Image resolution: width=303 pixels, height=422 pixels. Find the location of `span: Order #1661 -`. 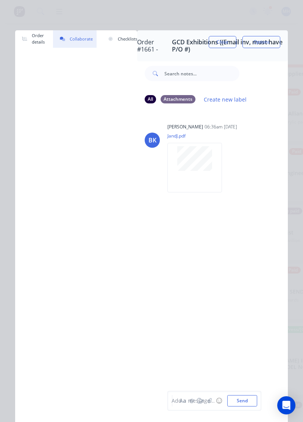

span: Order #1661 - is located at coordinates (155, 46).